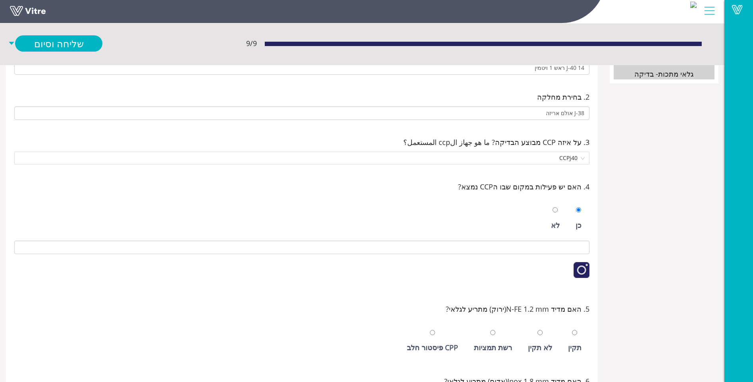 The width and height of the screenshot is (753, 382). Describe the element at coordinates (523, 187) in the screenshot. I see `span: 4. האם יש פעילות במקום שבו הCCP נמצא?` at that location.